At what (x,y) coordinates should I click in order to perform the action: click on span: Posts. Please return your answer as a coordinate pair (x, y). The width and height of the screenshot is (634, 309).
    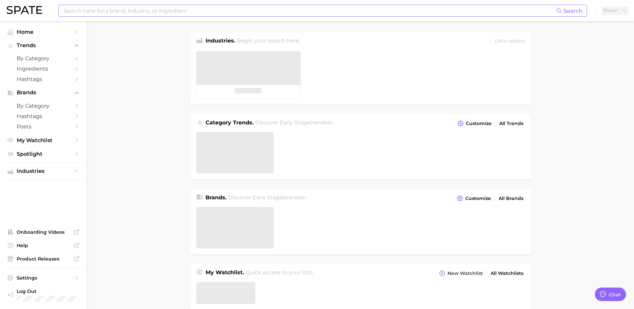
    Looking at the image, I should click on (43, 126).